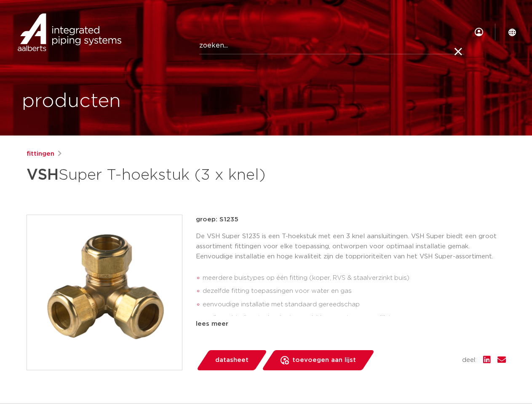 The height and width of the screenshot is (404, 532). Describe the element at coordinates (354, 278) in the screenshot. I see `li: meerdere buistypes op één fitting (koper, RVS & staalverzinkt buis)` at that location.